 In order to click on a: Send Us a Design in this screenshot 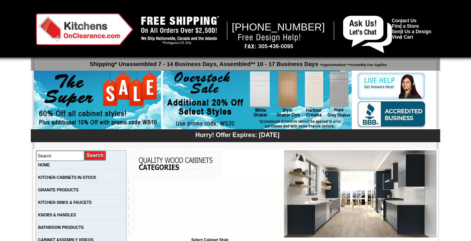, I will do `click(412, 32)`.